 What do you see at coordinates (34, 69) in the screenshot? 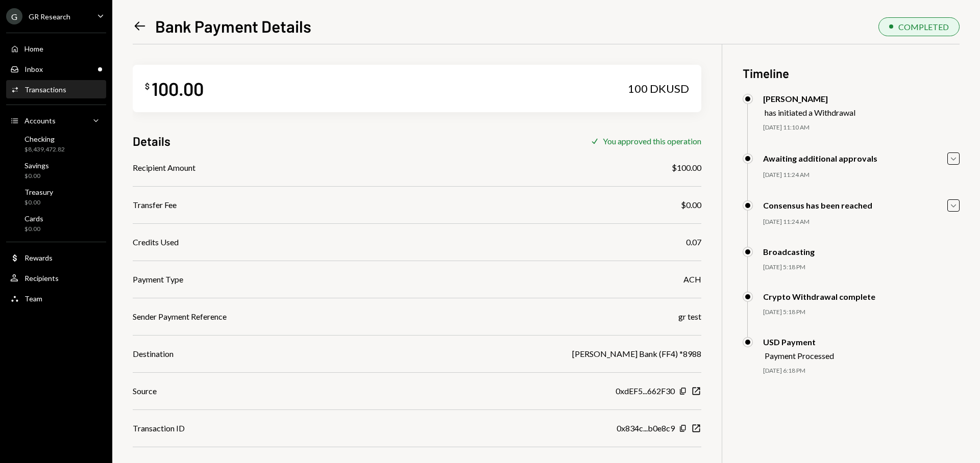
I see `div: Inbox` at bounding box center [34, 69].